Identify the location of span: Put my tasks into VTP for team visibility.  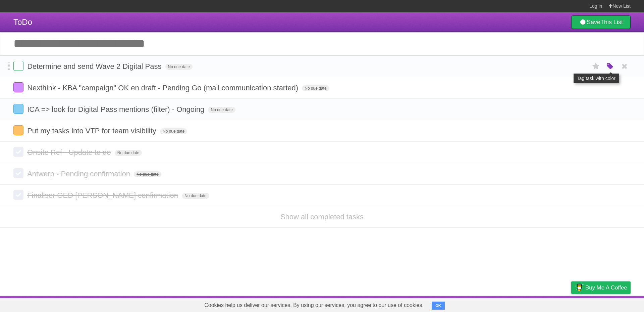
(93, 131).